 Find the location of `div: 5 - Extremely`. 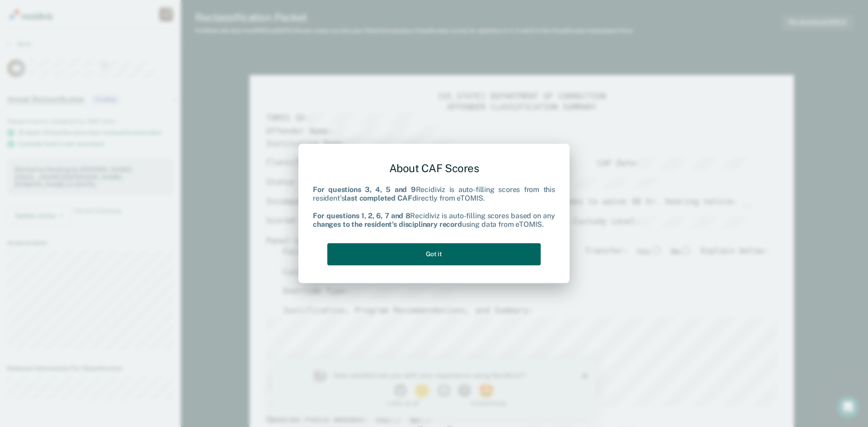

div: 5 - Extremely is located at coordinates (241, 44).